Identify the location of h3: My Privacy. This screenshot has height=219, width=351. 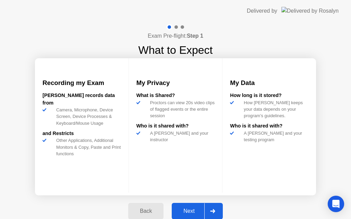
(175, 83).